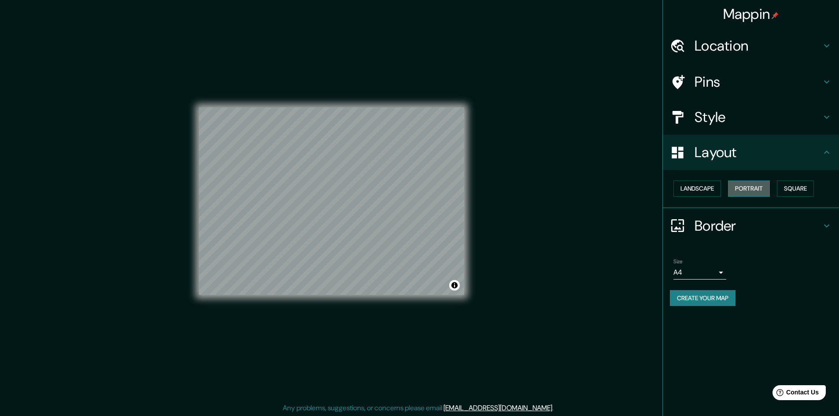 The height and width of the screenshot is (416, 839). What do you see at coordinates (758, 117) in the screenshot?
I see `h4: Style` at bounding box center [758, 117].